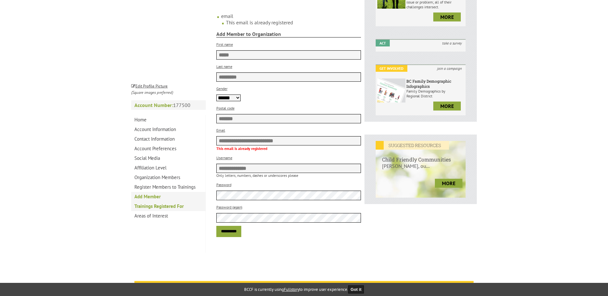 This screenshot has height=296, width=608. Describe the element at coordinates (391, 68) in the screenshot. I see `em: Get Involved` at that location.